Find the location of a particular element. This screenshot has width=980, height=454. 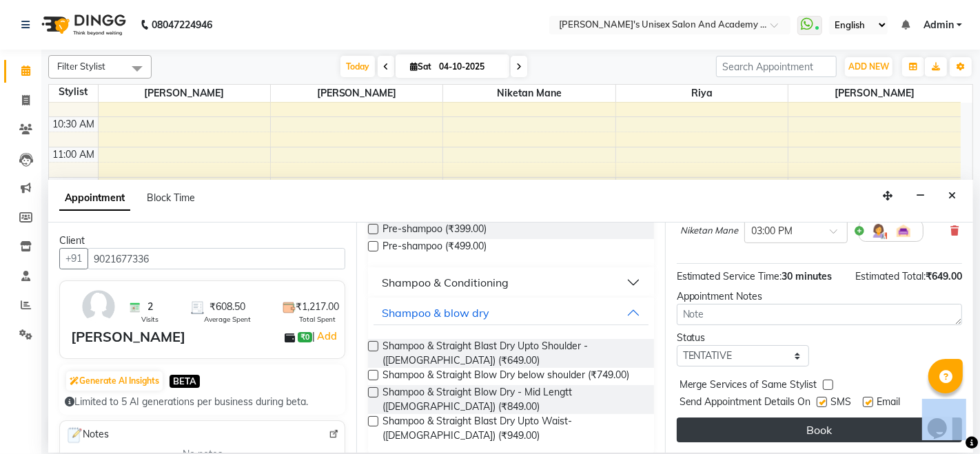

a: Add is located at coordinates (327, 336).